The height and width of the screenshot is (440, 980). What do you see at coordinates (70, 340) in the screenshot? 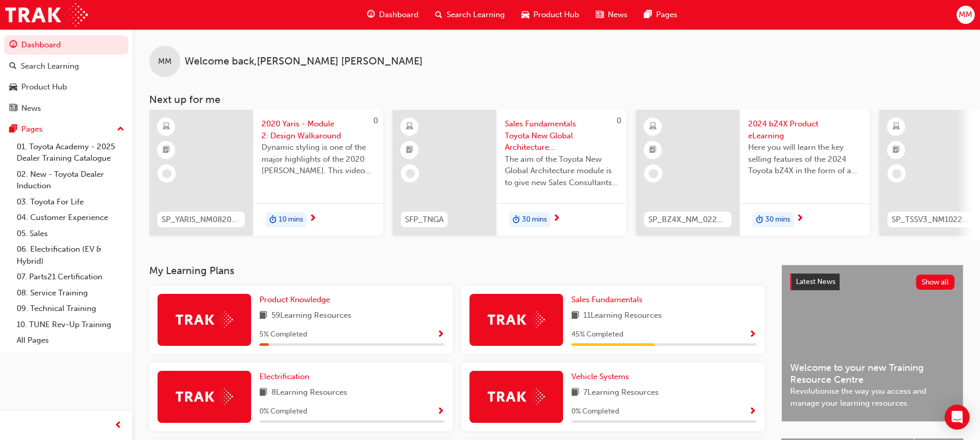
I see `a: All Pages` at bounding box center [70, 340].